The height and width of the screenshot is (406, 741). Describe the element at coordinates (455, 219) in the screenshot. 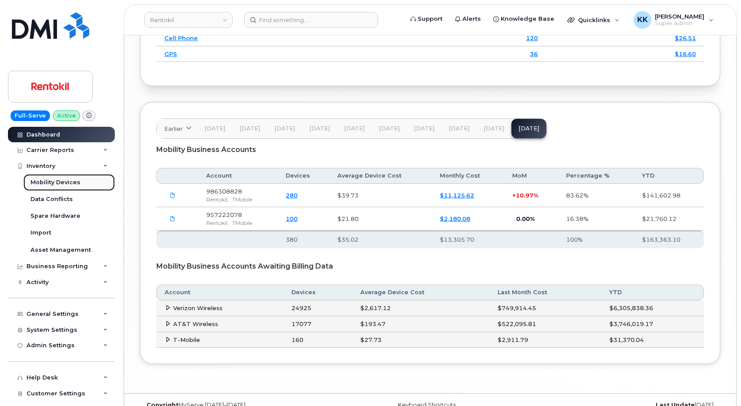

I see `a: $2,180.08` at that location.